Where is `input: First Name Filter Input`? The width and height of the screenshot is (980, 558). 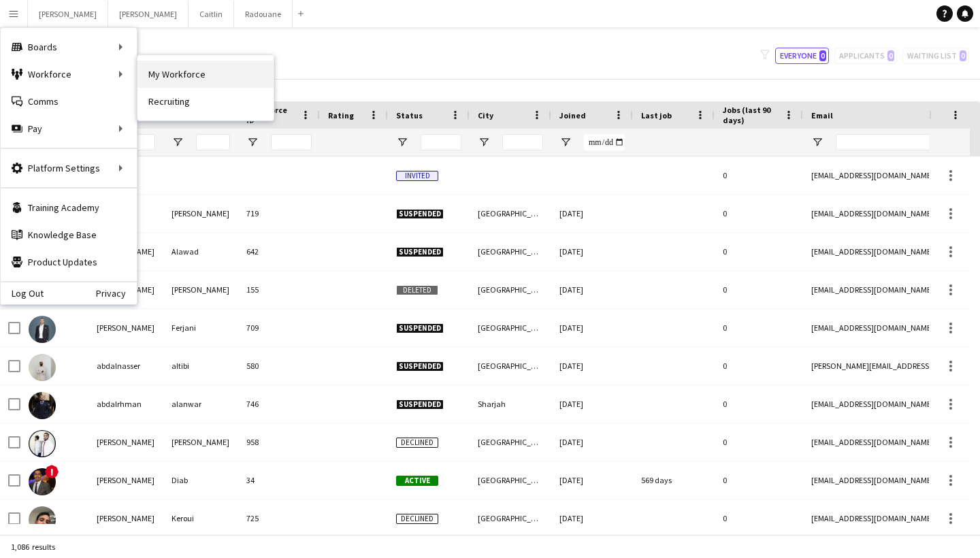 input: First Name Filter Input is located at coordinates (138, 142).